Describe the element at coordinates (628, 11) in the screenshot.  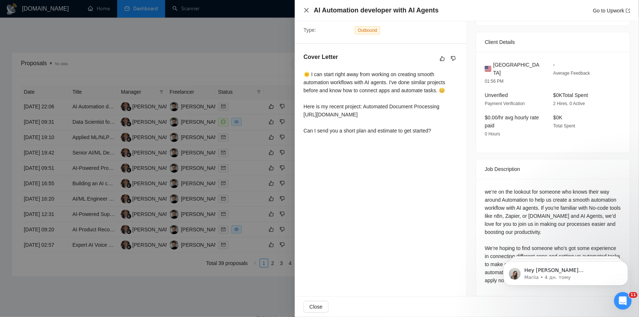
I see `span: export` at that location.